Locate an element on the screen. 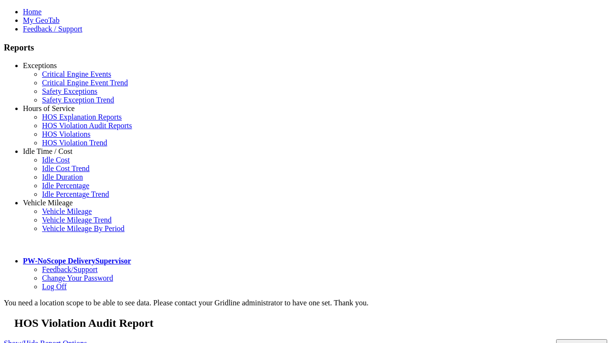 The height and width of the screenshot is (343, 611). a: Idle Time / Cost is located at coordinates (48, 151).